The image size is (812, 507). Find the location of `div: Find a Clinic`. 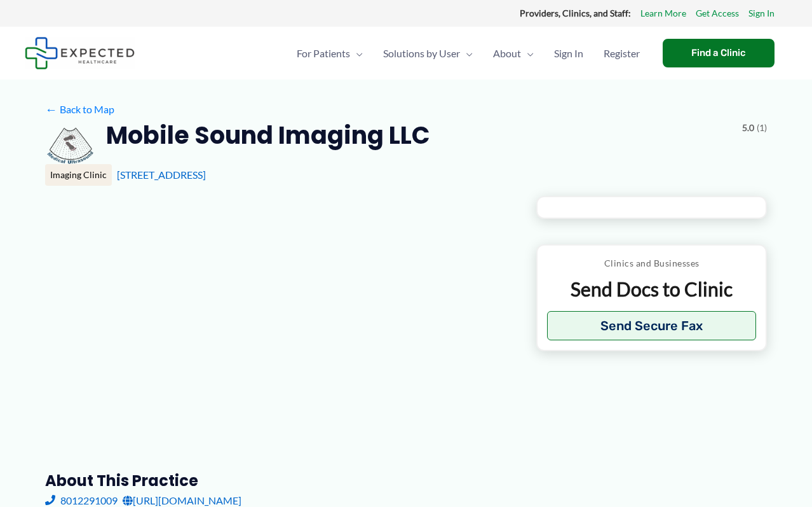

div: Find a Clinic is located at coordinates (719, 53).